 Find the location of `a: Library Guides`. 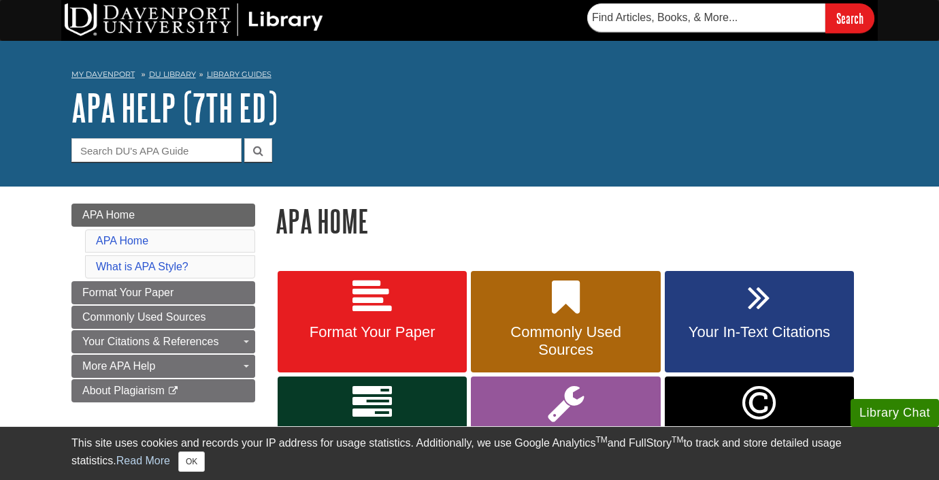

a: Library Guides is located at coordinates (239, 74).